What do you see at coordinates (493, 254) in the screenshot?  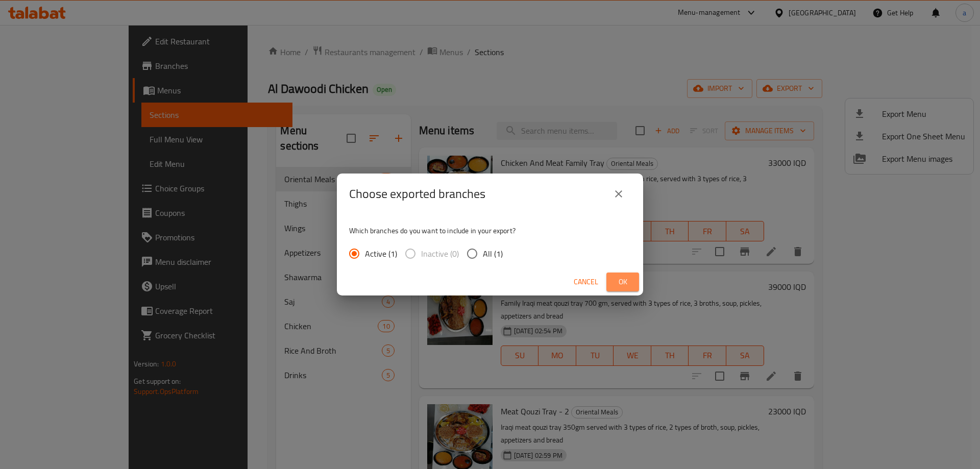 I see `span: All (1)` at bounding box center [493, 254].